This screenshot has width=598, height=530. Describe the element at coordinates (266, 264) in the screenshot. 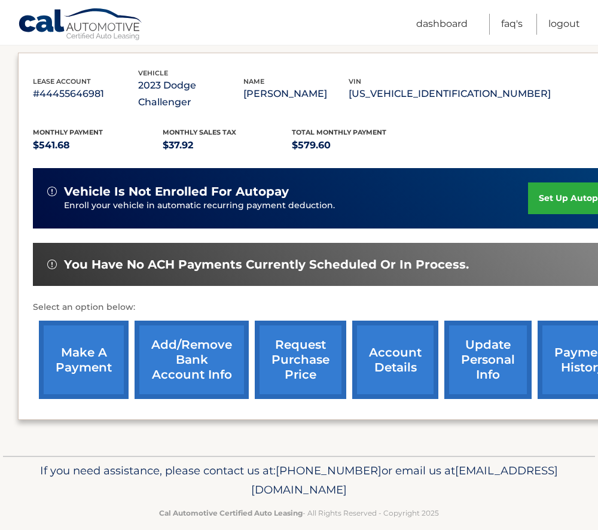

I see `span: You have no ACH payments currently scheduled or in process.` at that location.